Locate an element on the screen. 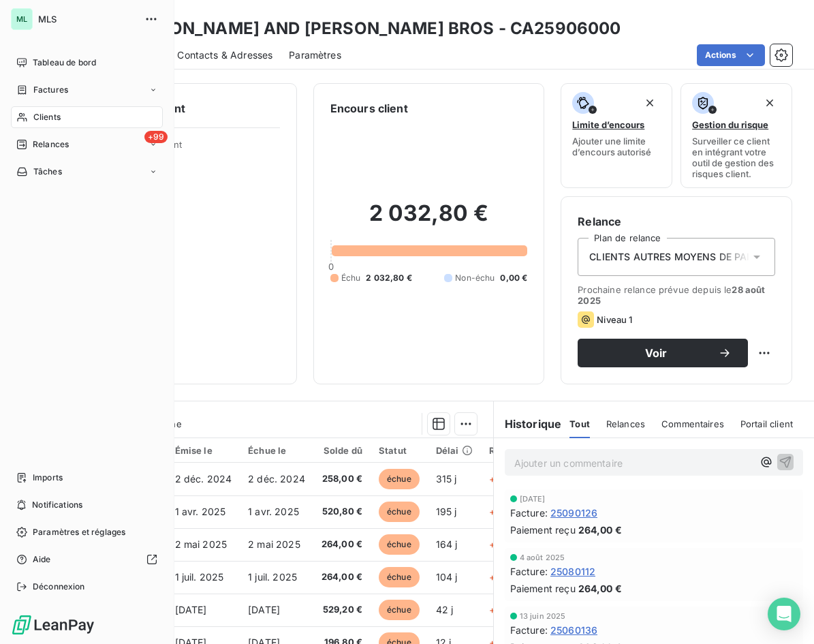 The height and width of the screenshot is (644, 814). span: 164 j is located at coordinates (447, 544).